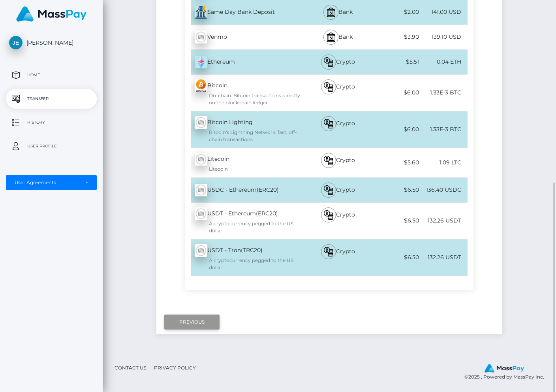 This screenshot has width=556, height=392. I want to click on img: uObGLS8Ltq9ceZQwppFW9RMbi2NbuedY4gAAAABJRU5ErkJggg==, so click(201, 12).